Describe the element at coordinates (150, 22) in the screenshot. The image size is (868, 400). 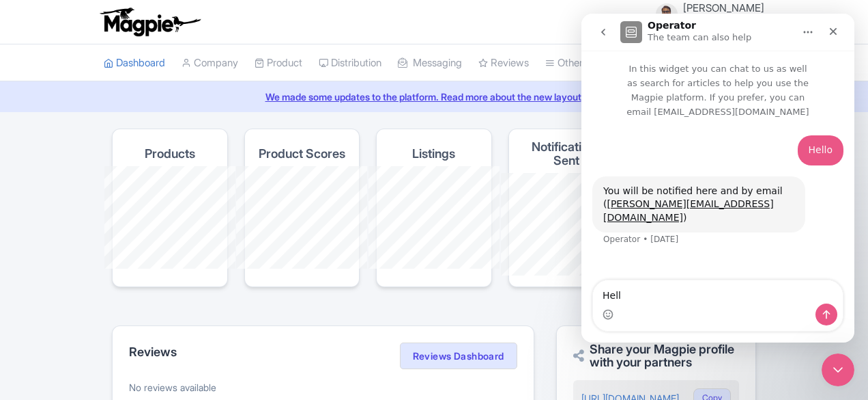
I see `img: logo-ab69f6fb50320c5b225c76a69d11143b.png` at that location.